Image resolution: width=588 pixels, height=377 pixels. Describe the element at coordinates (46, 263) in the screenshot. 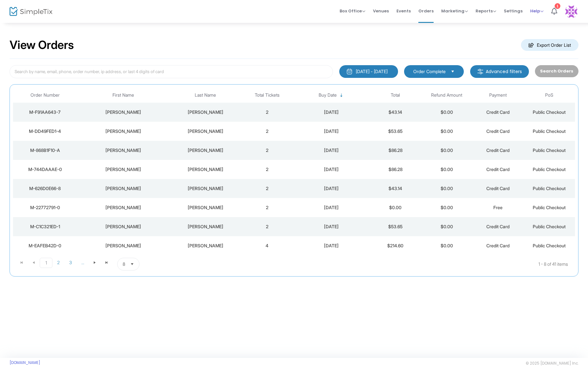

I see `span: Page 1` at that location.